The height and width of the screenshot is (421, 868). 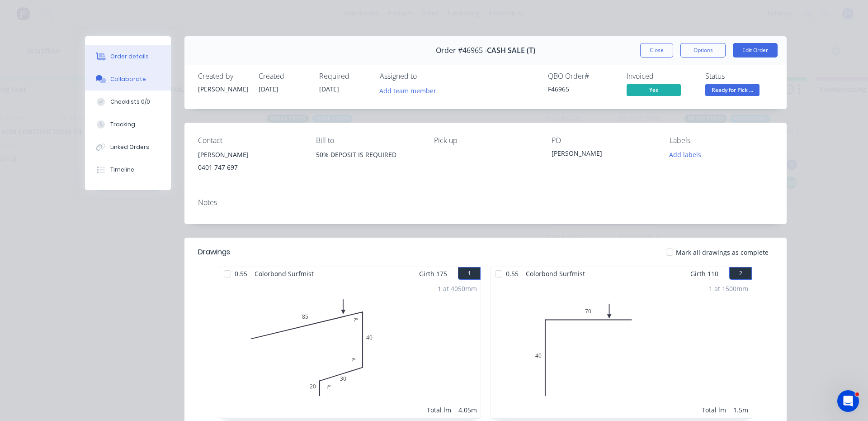 What do you see at coordinates (739, 76) in the screenshot?
I see `div: Status` at bounding box center [739, 76].